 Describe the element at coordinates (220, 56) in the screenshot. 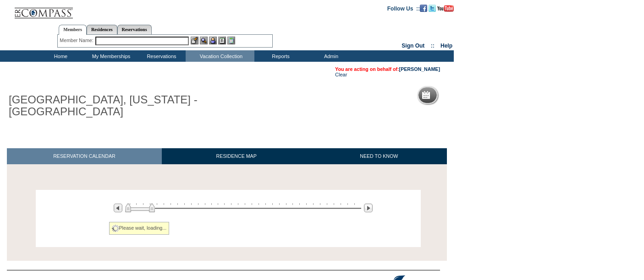

I see `td: Vacation Collection` at that location.